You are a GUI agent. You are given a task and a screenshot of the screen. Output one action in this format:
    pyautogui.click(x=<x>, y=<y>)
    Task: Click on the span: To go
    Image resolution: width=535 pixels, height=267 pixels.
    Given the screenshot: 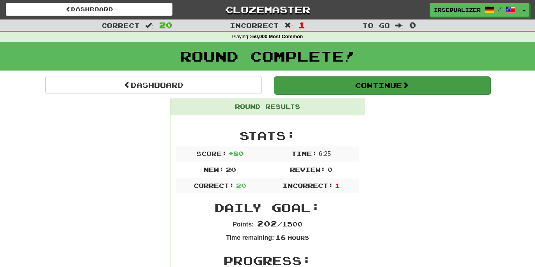 What is the action you would take?
    pyautogui.click(x=376, y=25)
    